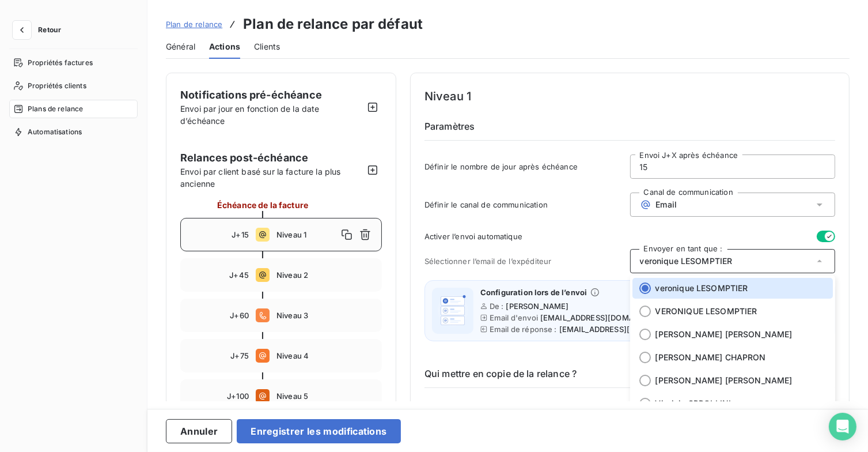  Describe the element at coordinates (533, 292) in the screenshot. I see `span: Configuration lors de l’envoi` at that location.